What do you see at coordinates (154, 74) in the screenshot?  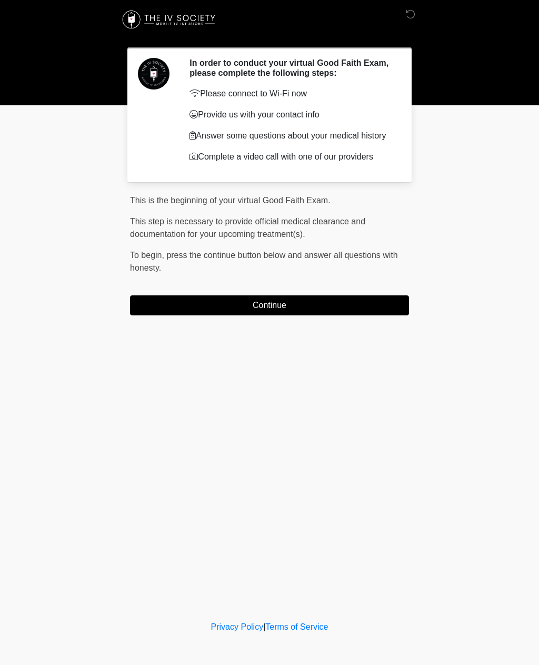 I see `img: Agent Avatar` at bounding box center [154, 74].